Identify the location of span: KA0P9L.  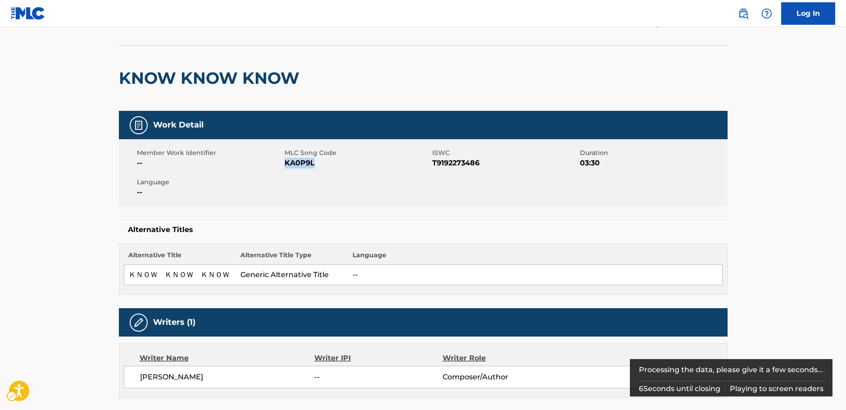
(357, 163).